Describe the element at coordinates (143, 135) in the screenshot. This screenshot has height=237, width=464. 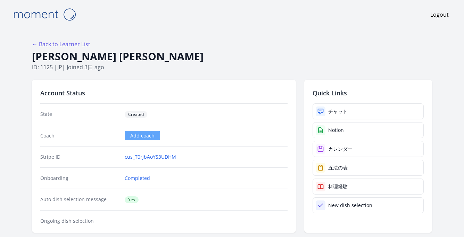
I see `a: Add coach` at that location.